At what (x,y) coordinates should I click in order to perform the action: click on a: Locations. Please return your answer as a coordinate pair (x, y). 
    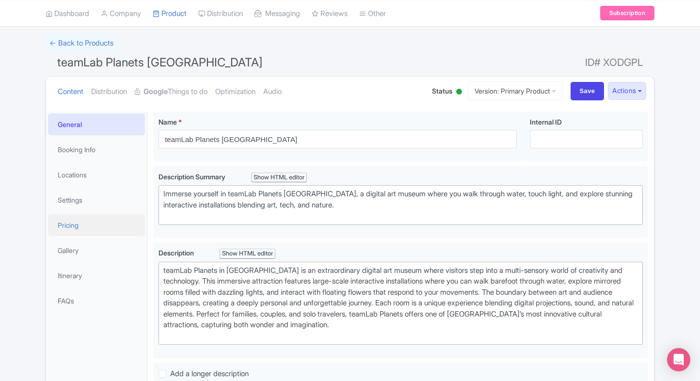
    Looking at the image, I should click on (96, 174).